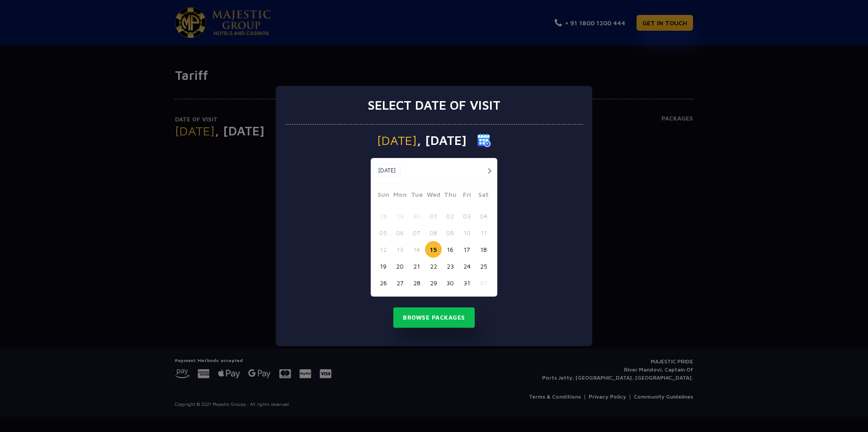  I want to click on button: 21, so click(416, 266).